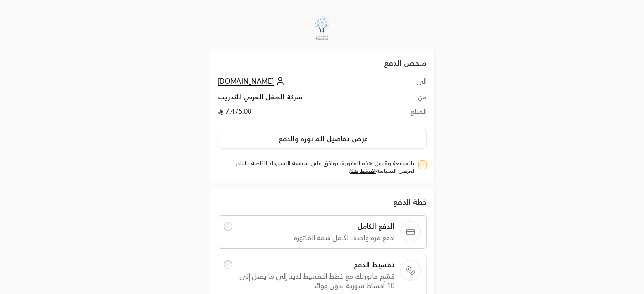 The image size is (644, 294). Describe the element at coordinates (318, 167) in the screenshot. I see `label: بالمتابعة وقبول هذه الفاتورة، توافق على سياسة الاسترداد الخاصة بالتاجر. لعرض السياسة .` at that location.